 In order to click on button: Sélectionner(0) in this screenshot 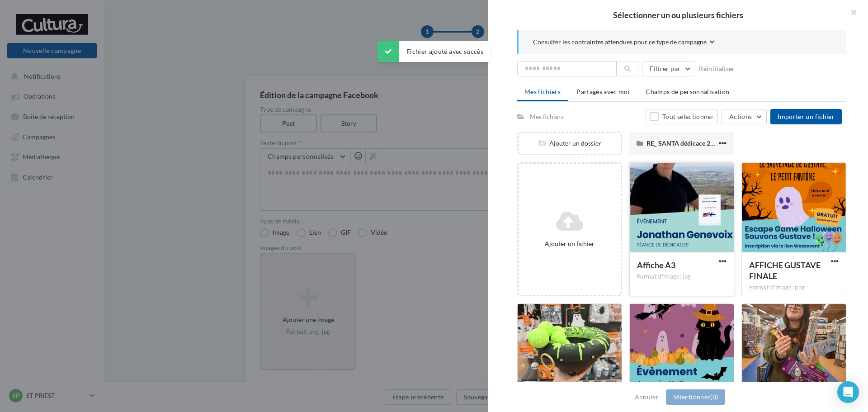, I will do `click(695, 397)`.